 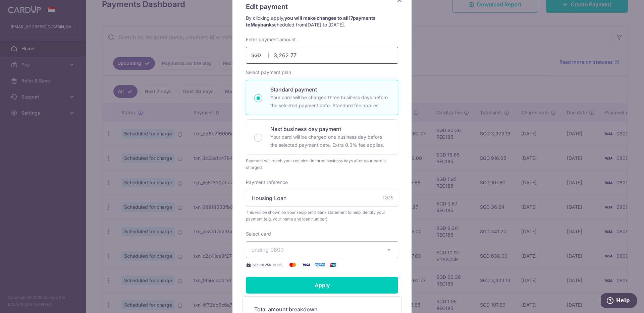 I want to click on span: This will be shown on your recipient’s bank statement to help identify your payment (e.g. your na..., so click(x=322, y=215).